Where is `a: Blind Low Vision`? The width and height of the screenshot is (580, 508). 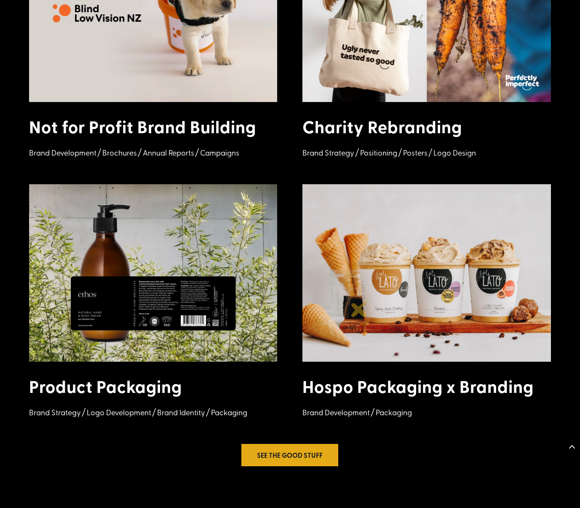 a: Blind Low Vision is located at coordinates (153, 99).